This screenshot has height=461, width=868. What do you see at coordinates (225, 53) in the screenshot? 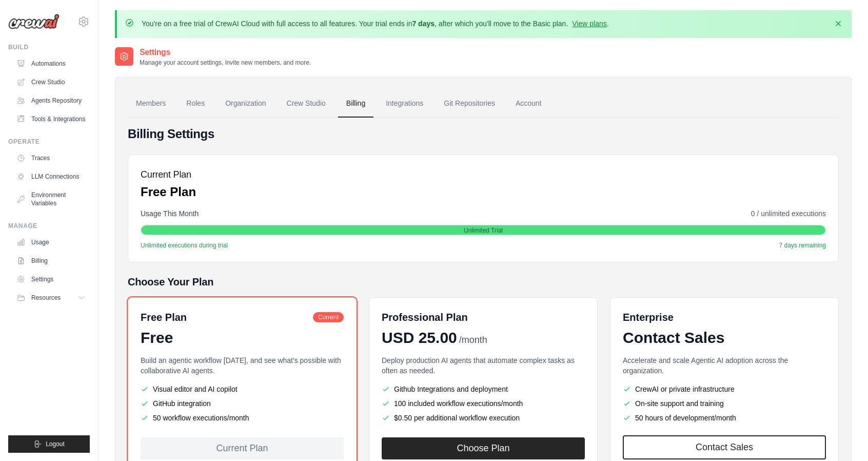
I see `h2: Settings` at bounding box center [225, 53].